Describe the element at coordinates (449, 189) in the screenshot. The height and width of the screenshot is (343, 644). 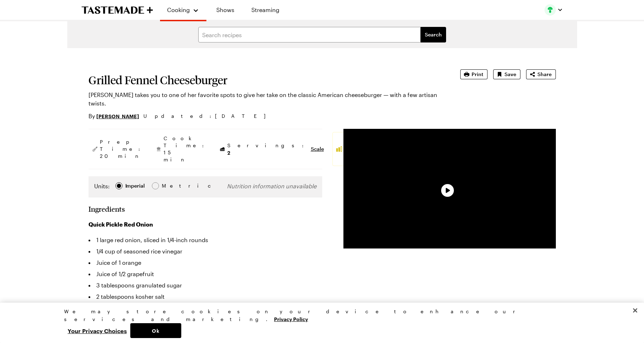
I see `video-js: Video Player` at that location.